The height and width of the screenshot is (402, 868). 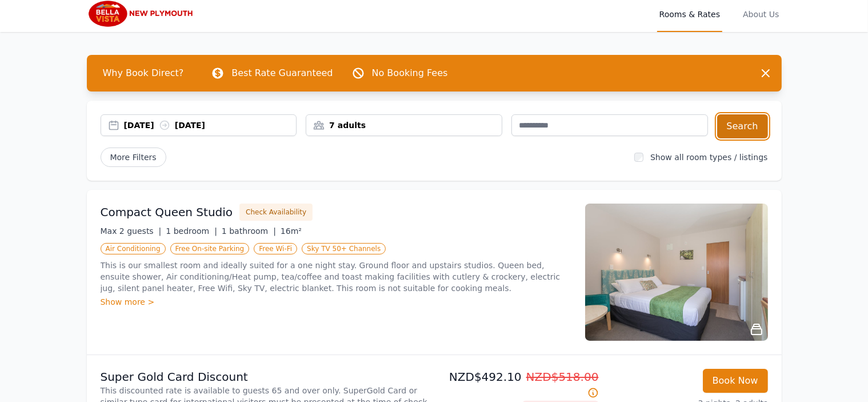 I want to click on p: No Booking Fees, so click(x=410, y=74).